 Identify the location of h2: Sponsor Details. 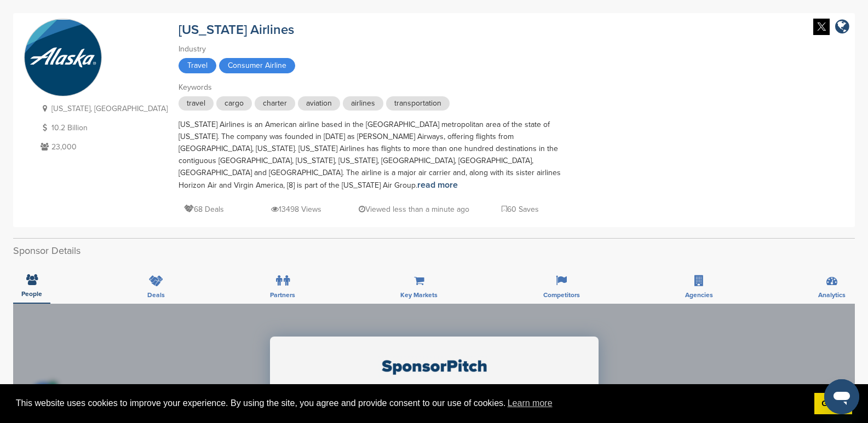
(434, 251).